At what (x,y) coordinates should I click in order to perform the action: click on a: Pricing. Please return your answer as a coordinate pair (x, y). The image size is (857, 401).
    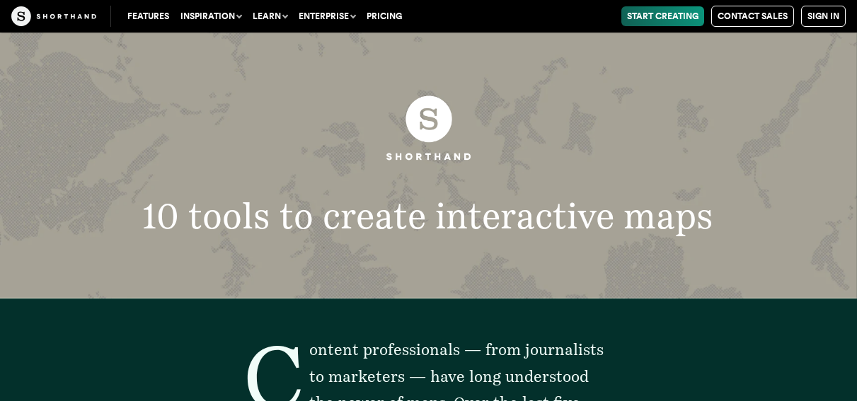
    Looking at the image, I should click on (384, 16).